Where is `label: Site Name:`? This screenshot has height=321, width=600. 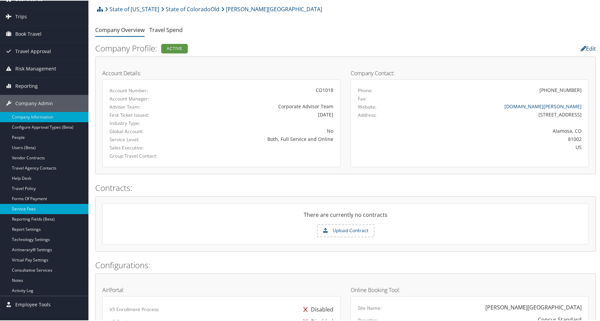
label: Site Name: is located at coordinates (369, 307).